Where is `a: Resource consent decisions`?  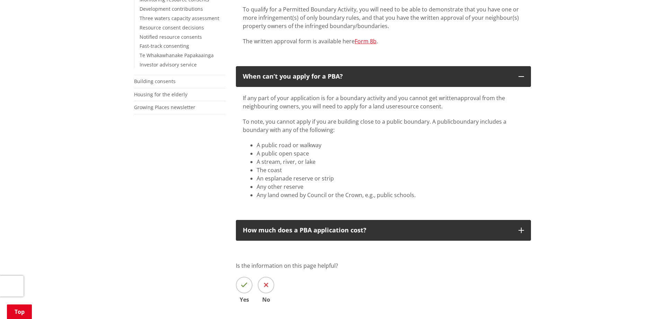
a: Resource consent decisions is located at coordinates (172, 27).